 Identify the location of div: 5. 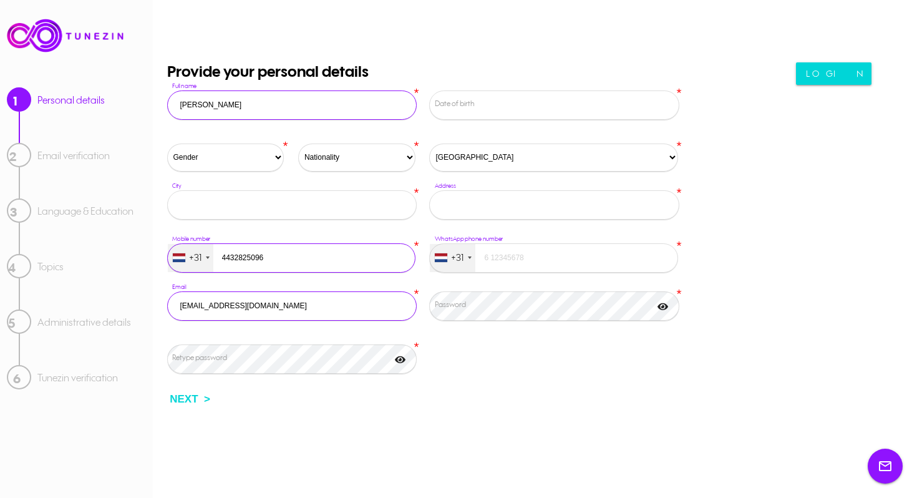
(19, 321).